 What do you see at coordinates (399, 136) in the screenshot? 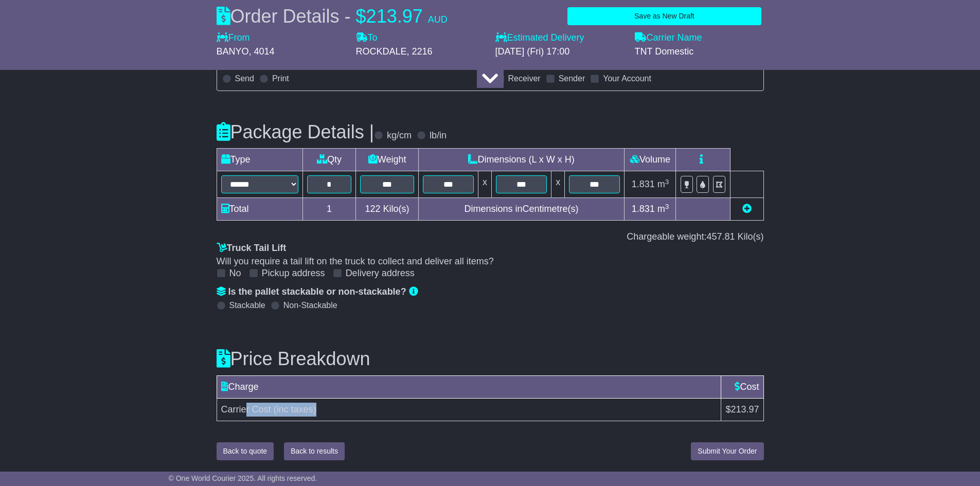
I see `label: kg/cm` at bounding box center [399, 136].